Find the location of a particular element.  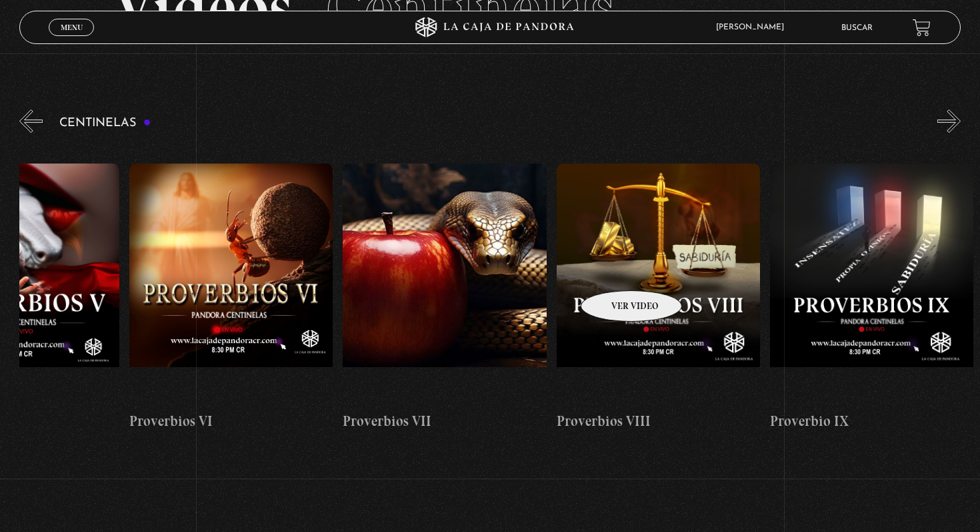

button: Previous is located at coordinates (31, 121).